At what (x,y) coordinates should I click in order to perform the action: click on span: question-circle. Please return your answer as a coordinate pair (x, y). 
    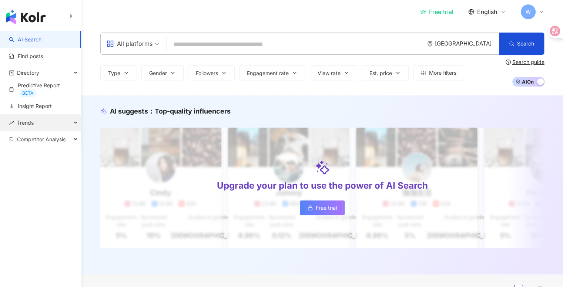
    Looking at the image, I should click on (508, 62).